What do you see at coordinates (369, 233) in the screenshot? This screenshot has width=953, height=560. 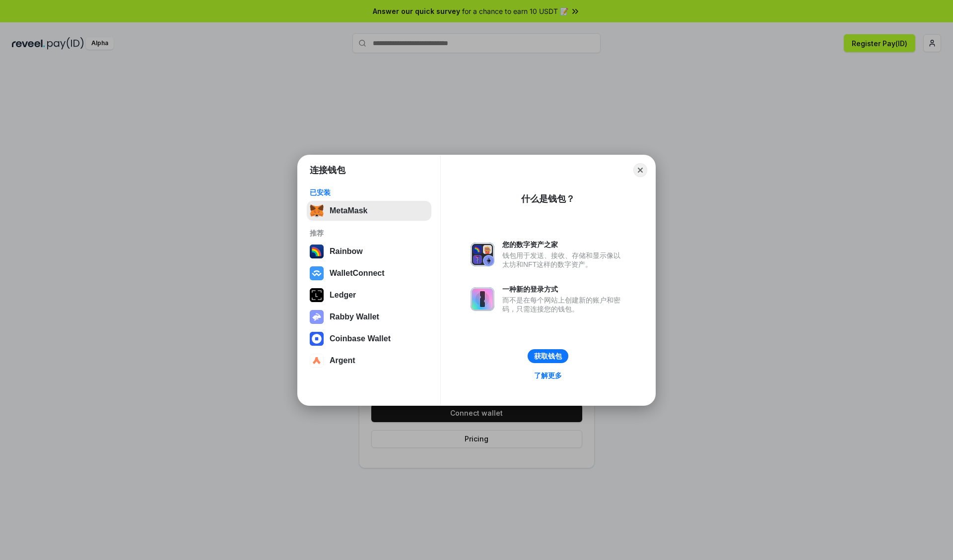 I see `div: 推荐` at bounding box center [369, 233].